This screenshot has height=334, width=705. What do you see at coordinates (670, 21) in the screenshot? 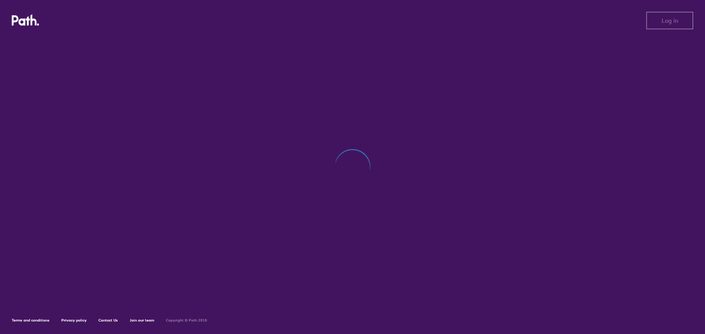
I see `button: Log in` at bounding box center [670, 21].